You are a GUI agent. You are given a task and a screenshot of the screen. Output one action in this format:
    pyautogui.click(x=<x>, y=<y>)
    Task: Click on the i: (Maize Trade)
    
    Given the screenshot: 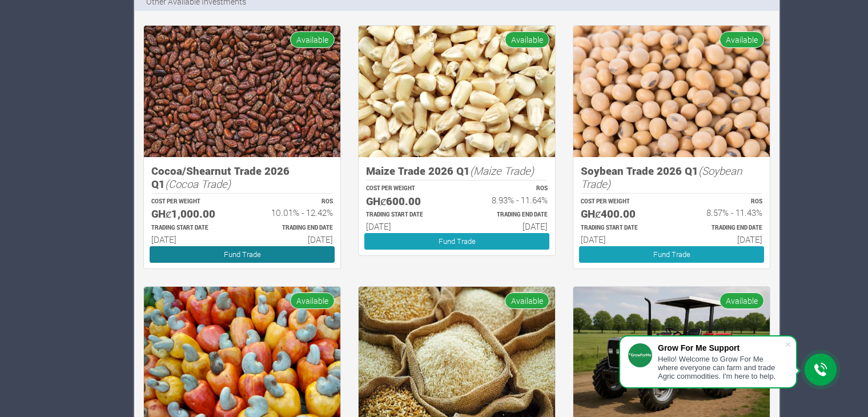 What is the action you would take?
    pyautogui.click(x=502, y=170)
    